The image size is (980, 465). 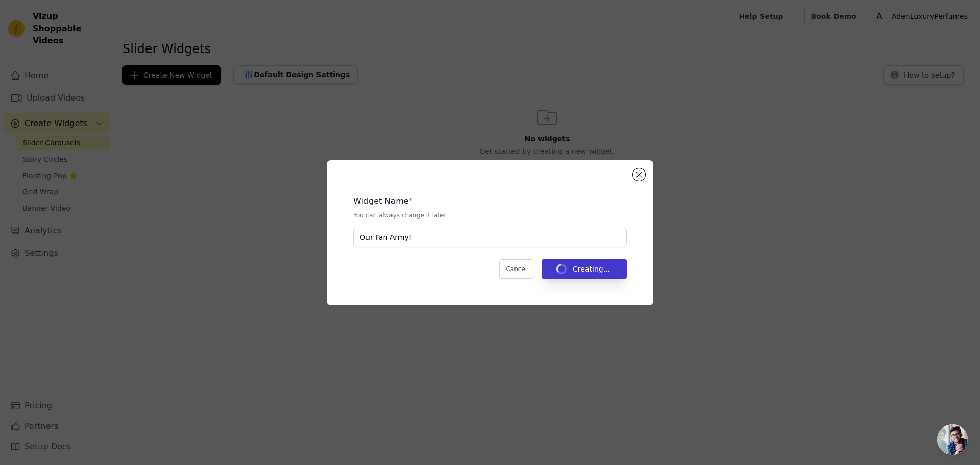 I want to click on p: You can always change it later, so click(x=490, y=215).